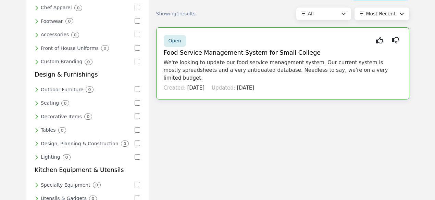 The height and width of the screenshot is (200, 435). What do you see at coordinates (50, 103) in the screenshot?
I see `h6: Seating guests comfortably with a range of chairs and stools.` at bounding box center [50, 103].